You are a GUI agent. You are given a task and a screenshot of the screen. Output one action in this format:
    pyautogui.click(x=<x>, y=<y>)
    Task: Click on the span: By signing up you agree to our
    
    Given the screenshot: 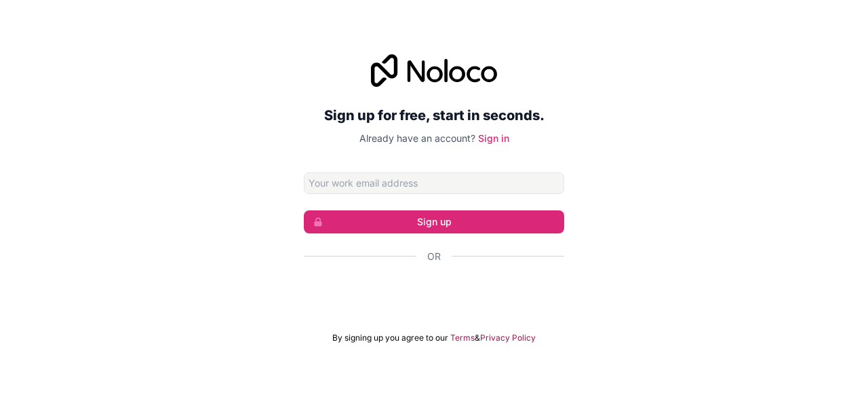 What is the action you would take?
    pyautogui.click(x=390, y=338)
    